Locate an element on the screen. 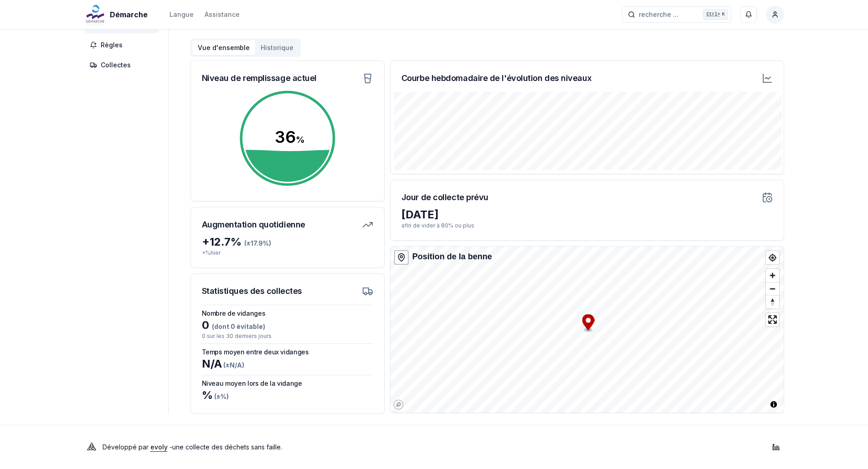 The width and height of the screenshot is (868, 469). span: (dont 0 évitable) is located at coordinates (237, 327).